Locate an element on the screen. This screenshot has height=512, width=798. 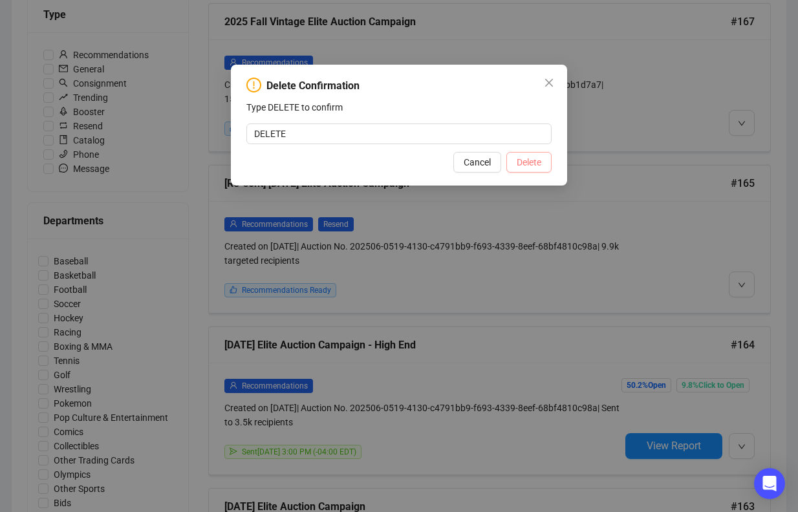
button: Cancel is located at coordinates (477, 162).